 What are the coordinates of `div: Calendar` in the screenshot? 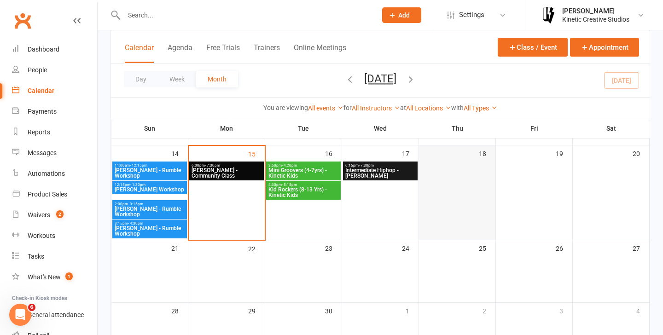 It's located at (41, 91).